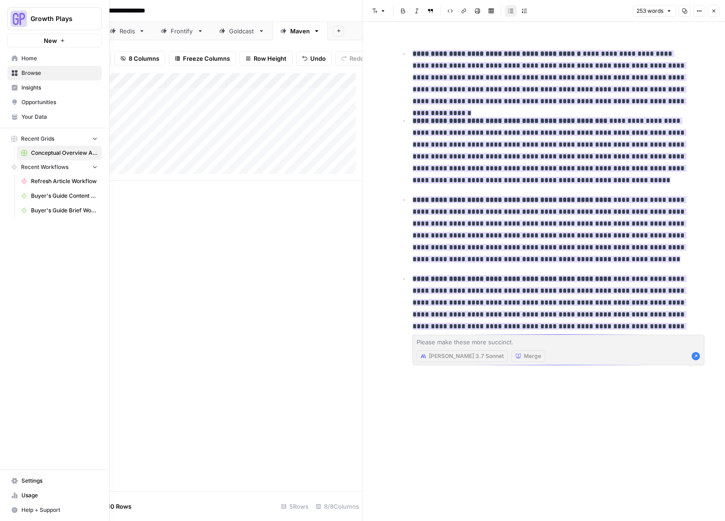 The height and width of the screenshot is (521, 725). Describe the element at coordinates (127, 31) in the screenshot. I see `div: Redis` at that location.